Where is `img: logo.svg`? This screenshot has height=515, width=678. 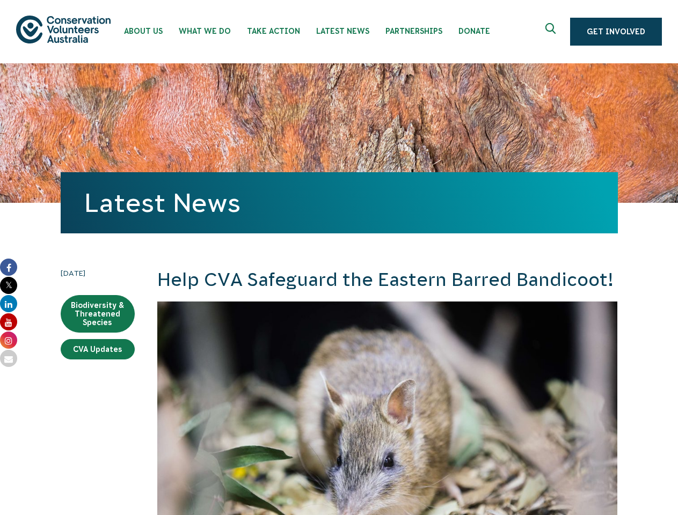 img: logo.svg is located at coordinates (63, 29).